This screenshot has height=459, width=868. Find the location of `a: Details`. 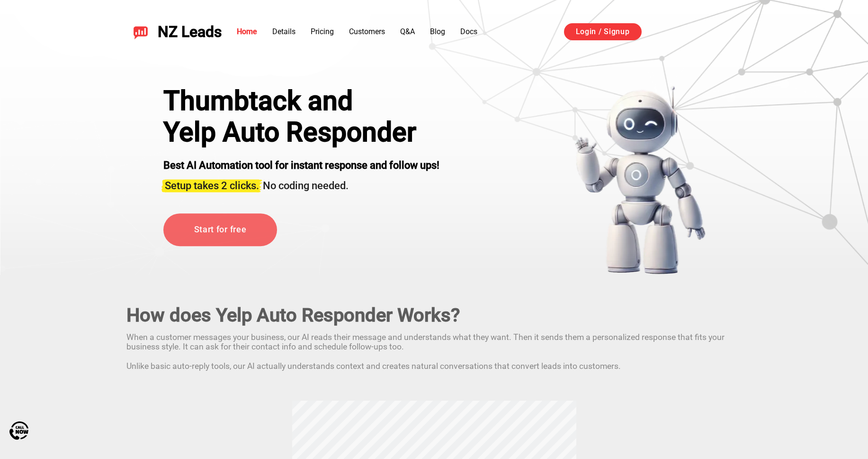

a: Details is located at coordinates (283, 31).